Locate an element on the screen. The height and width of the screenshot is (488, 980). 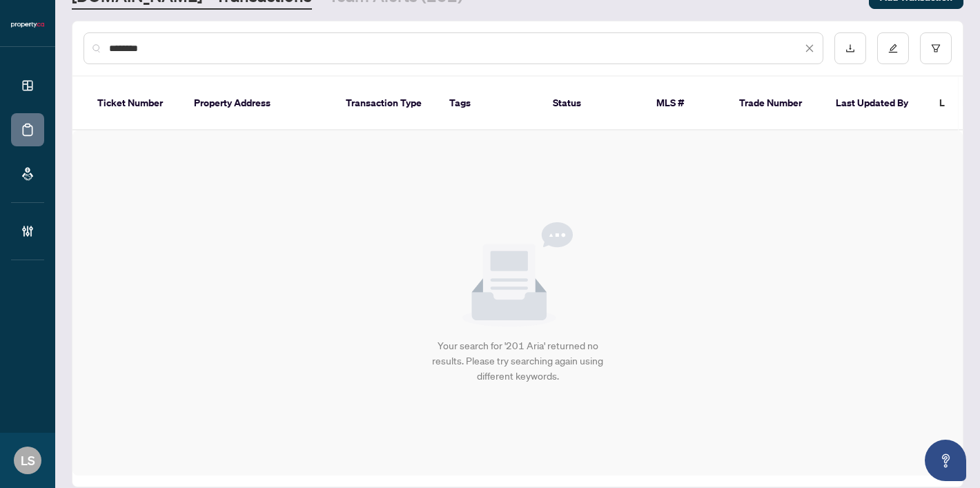
span: LS is located at coordinates (28, 460).